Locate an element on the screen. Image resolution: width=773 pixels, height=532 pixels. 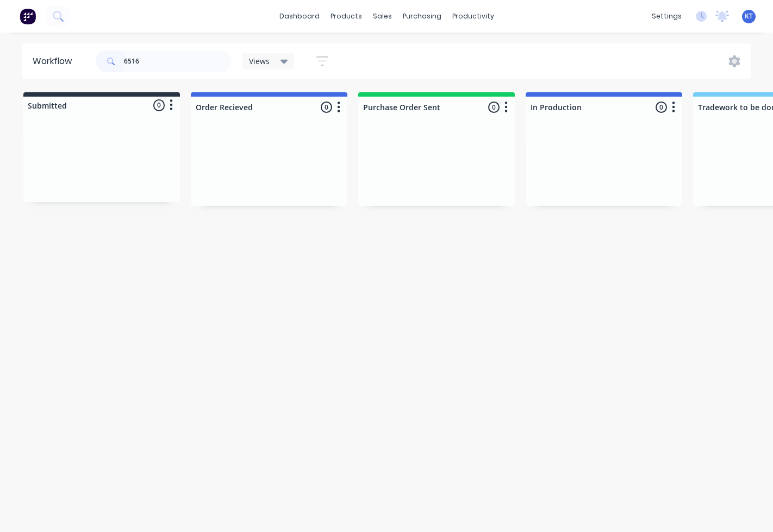
a: dashboard is located at coordinates (300, 17).